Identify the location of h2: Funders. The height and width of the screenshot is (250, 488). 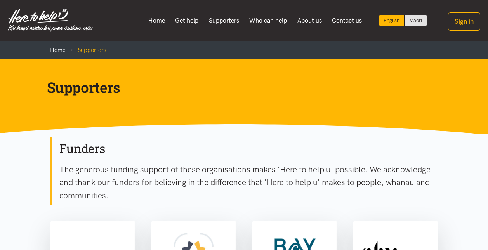
(249, 149).